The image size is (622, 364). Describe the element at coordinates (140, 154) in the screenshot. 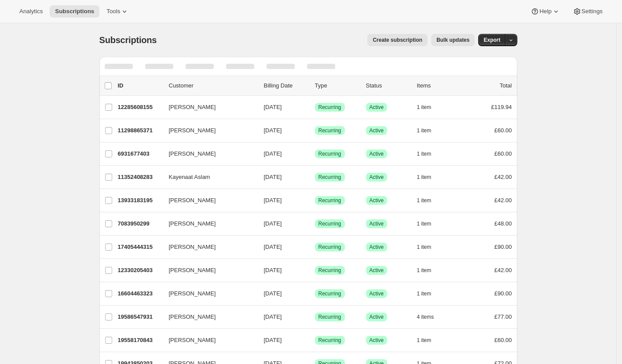

I see `p: 6931677403` at that location.